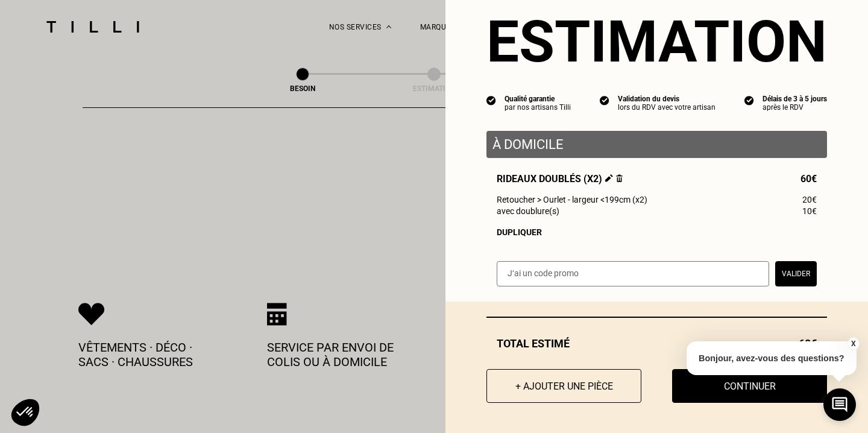 The image size is (868, 433). What do you see at coordinates (563, 386) in the screenshot?
I see `button: + Ajouter une pièce` at bounding box center [563, 386].